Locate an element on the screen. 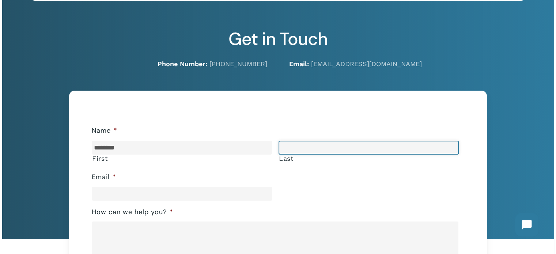  label: Name is located at coordinates (105, 130).